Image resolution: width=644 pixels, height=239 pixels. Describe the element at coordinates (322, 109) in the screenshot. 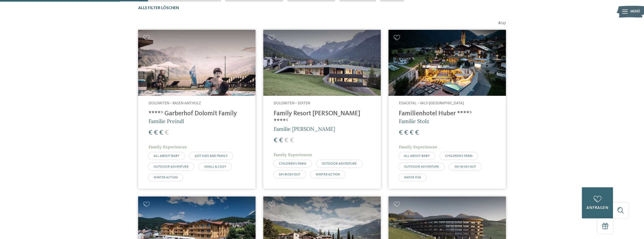

I see `a: Familienhotels gesucht? Hier findet ihr die besten! Dolomiten – Sexten Family Resort [PERSON_NAME...` at that location.